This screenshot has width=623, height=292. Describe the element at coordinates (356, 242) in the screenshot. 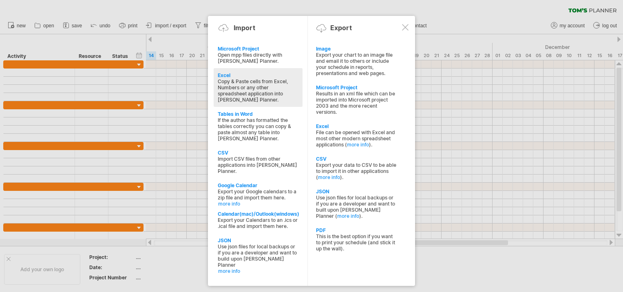

I see `div: This is the best option if you want to print your schedule (and stick it up the wall).` at that location.